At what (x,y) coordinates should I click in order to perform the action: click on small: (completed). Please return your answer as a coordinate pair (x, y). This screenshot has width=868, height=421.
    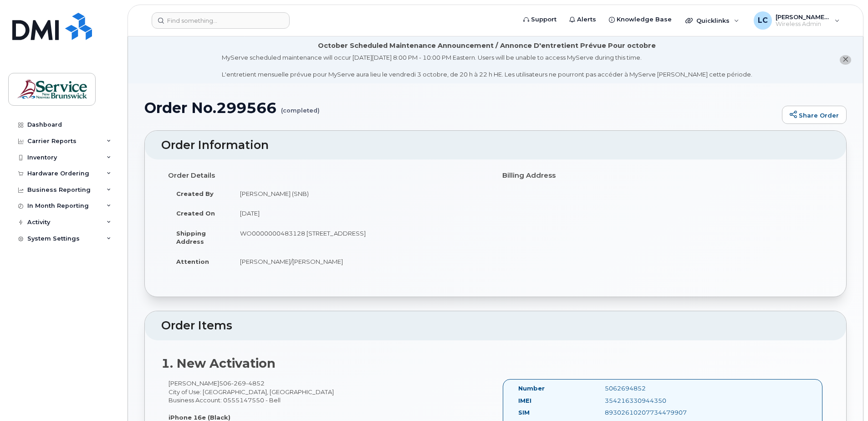
    Looking at the image, I should click on (301, 106).